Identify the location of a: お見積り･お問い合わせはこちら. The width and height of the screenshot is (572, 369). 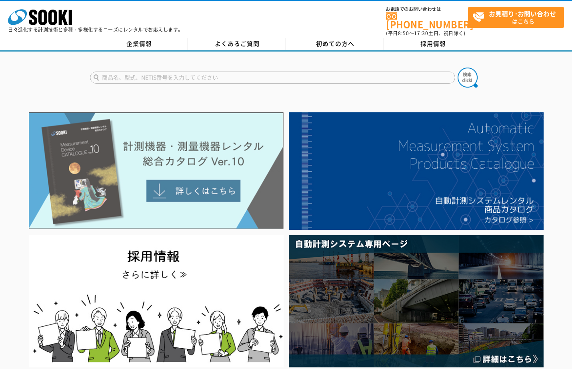
(516, 17).